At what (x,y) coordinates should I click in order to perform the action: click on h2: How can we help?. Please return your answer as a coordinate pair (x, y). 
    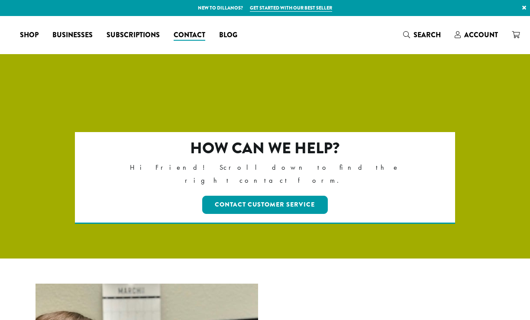
    Looking at the image, I should click on (265, 148).